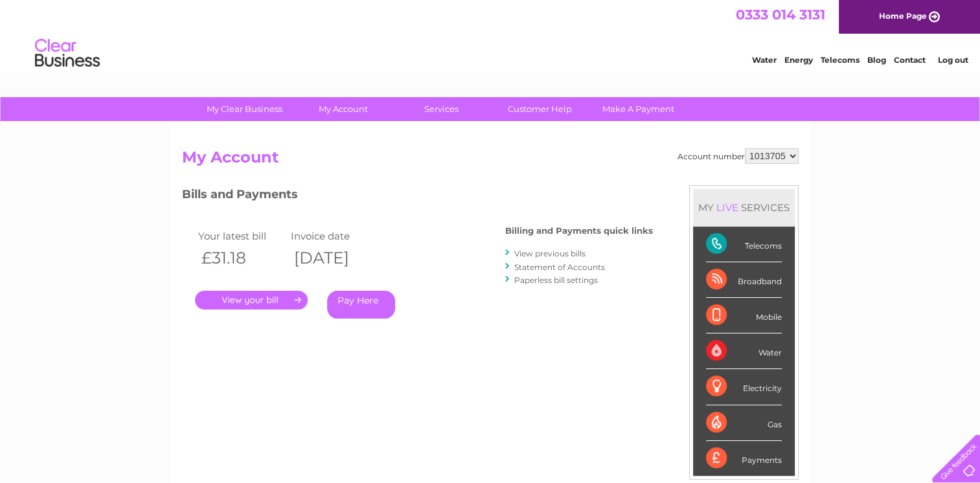  I want to click on a: Services, so click(441, 109).